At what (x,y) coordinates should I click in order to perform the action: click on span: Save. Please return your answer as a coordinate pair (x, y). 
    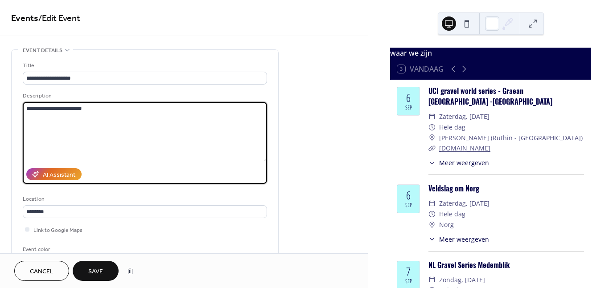
    Looking at the image, I should click on (95, 272).